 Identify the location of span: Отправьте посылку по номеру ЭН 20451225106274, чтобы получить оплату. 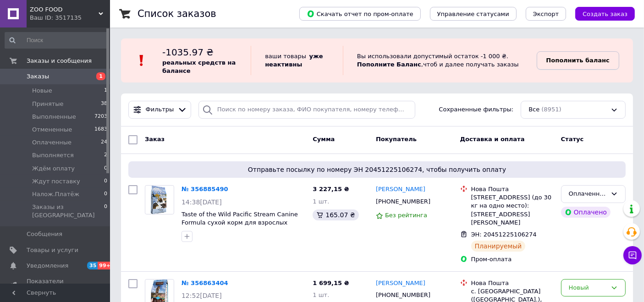
(377, 170).